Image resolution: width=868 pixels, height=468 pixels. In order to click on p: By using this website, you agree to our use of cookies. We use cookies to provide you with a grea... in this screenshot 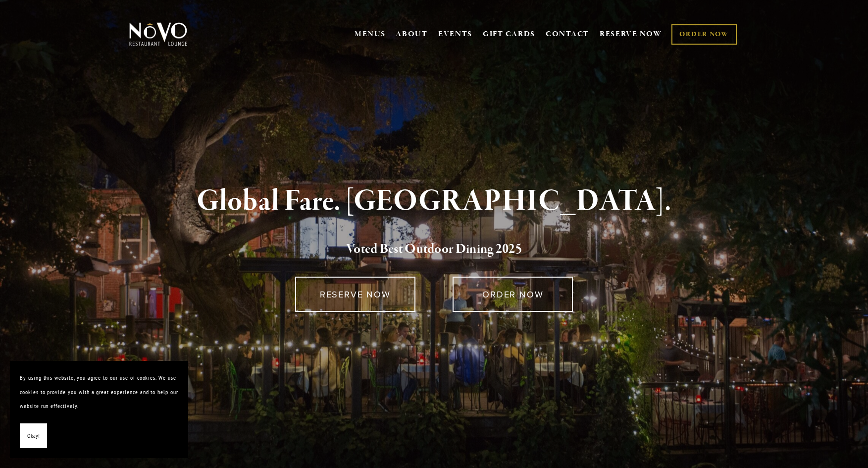, I will do `click(99, 392)`.